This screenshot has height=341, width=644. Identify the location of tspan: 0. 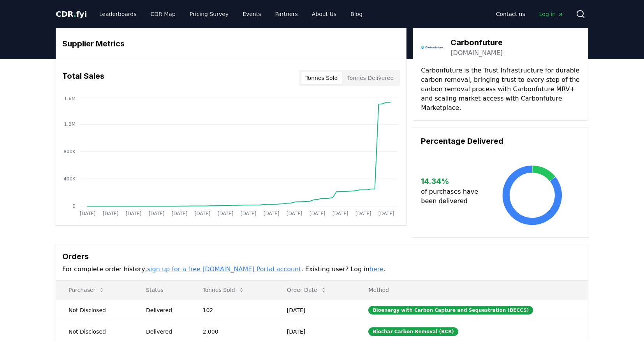
(74, 206).